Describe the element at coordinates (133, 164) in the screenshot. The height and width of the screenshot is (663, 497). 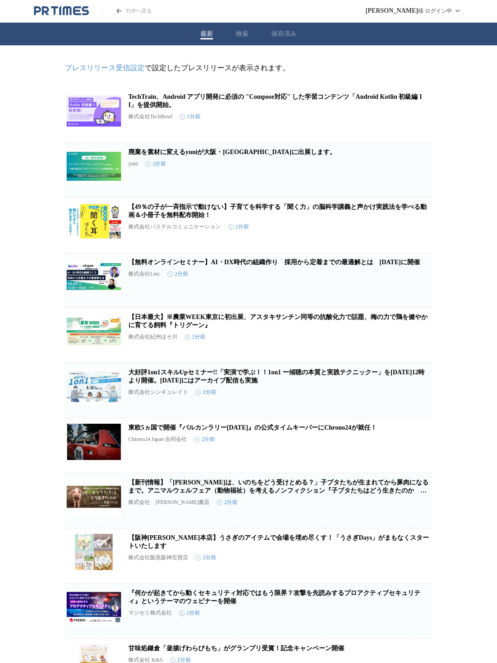
I see `p: yuni` at that location.